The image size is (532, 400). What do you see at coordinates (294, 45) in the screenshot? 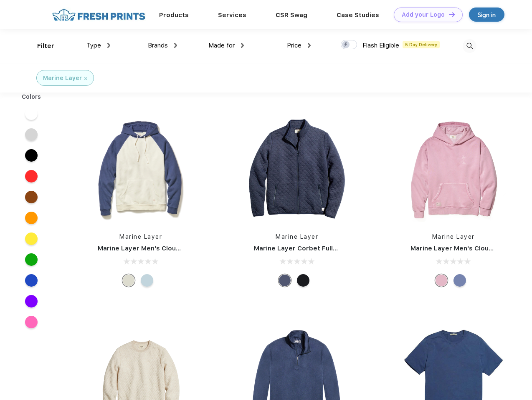
I see `span: Price` at bounding box center [294, 45].